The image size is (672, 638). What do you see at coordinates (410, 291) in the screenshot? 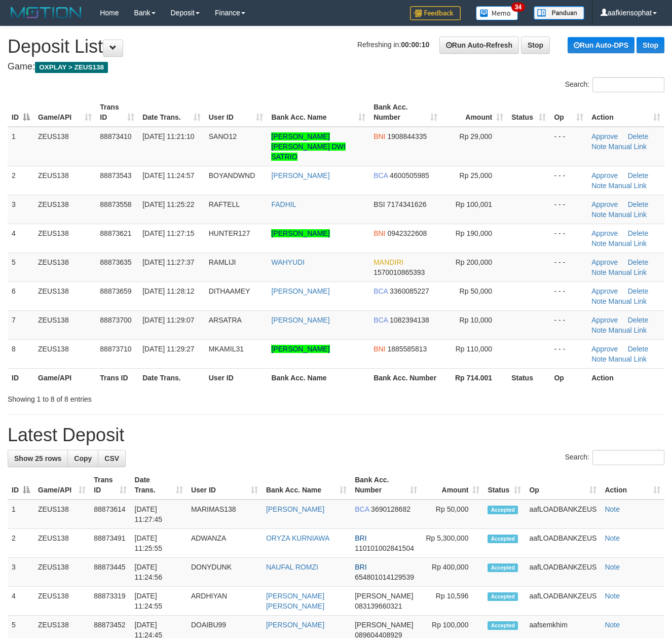
I see `span: Copy 3360085227 to clipboard` at bounding box center [410, 291].